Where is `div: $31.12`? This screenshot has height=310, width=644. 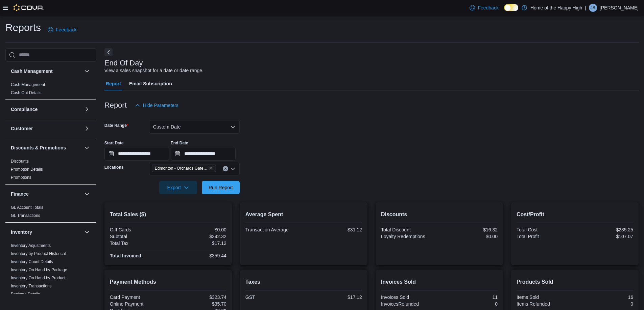 div: $31.12 is located at coordinates (334, 230).